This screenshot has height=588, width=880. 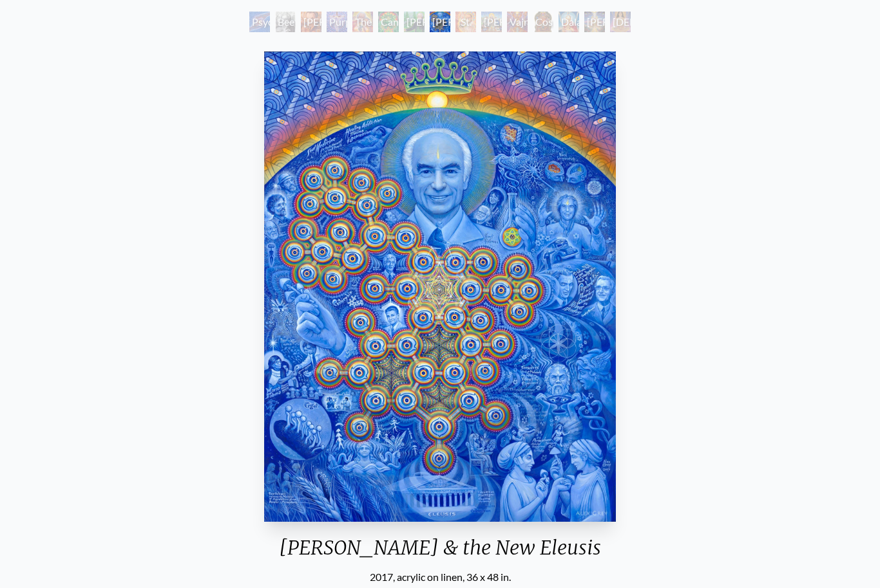 I want to click on div: Dalai Lama, so click(x=569, y=22).